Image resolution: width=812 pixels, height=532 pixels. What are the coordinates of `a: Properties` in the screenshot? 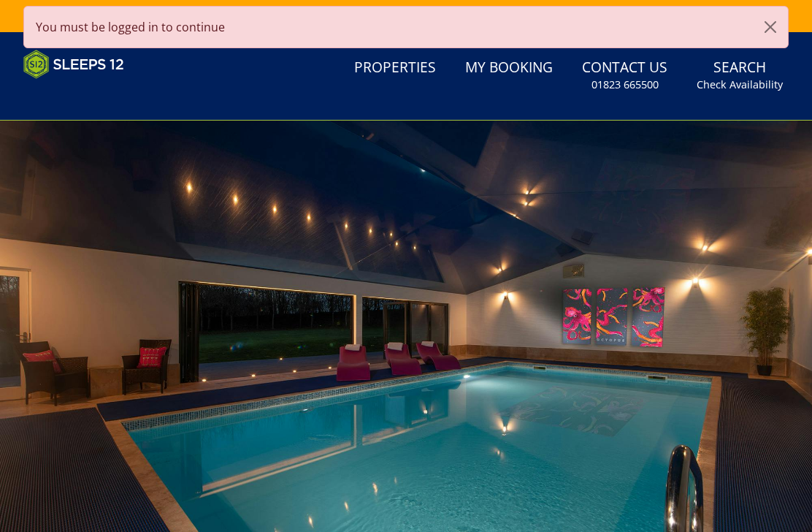 It's located at (395, 68).